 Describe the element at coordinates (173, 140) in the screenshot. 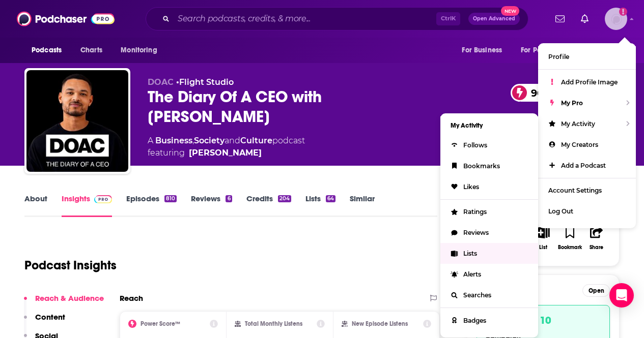

I see `a: Business` at that location.